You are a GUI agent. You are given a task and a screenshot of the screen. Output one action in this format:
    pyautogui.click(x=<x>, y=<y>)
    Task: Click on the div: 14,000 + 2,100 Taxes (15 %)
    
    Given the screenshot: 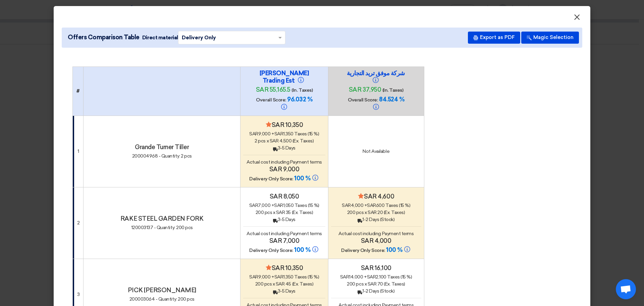 What is the action you would take?
    pyautogui.click(x=376, y=277)
    